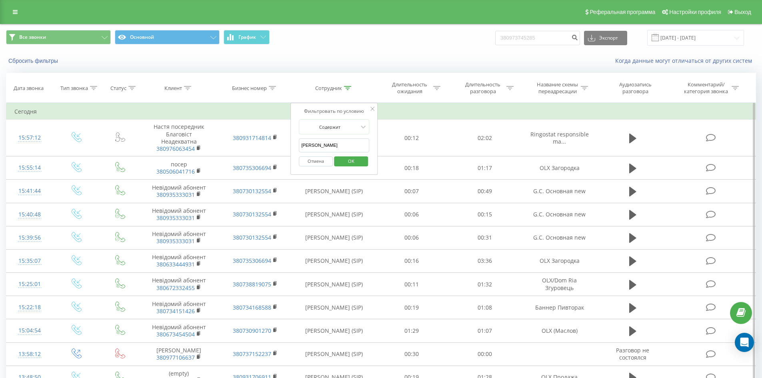 The image size is (762, 378). Describe the element at coordinates (30, 168) in the screenshot. I see `div: 15:55:14` at that location.